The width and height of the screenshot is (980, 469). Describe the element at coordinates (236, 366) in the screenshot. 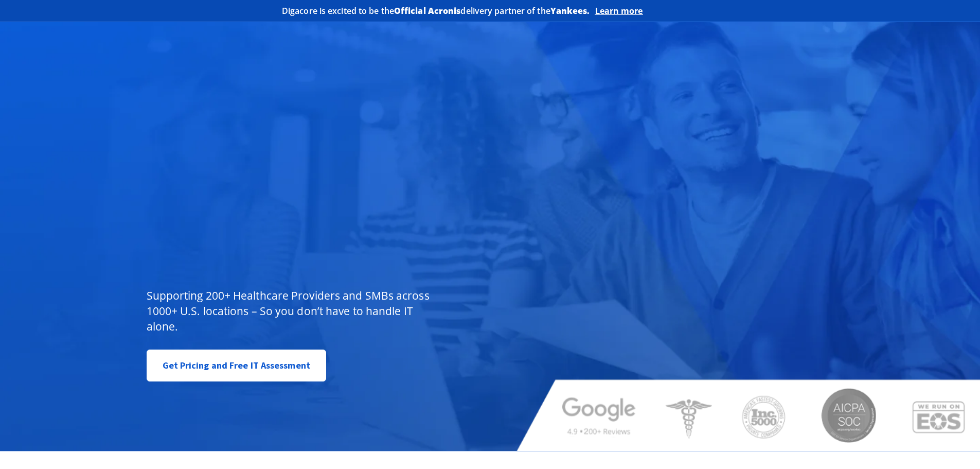

I see `a: Get Pricing and Free IT Assessment` at that location.